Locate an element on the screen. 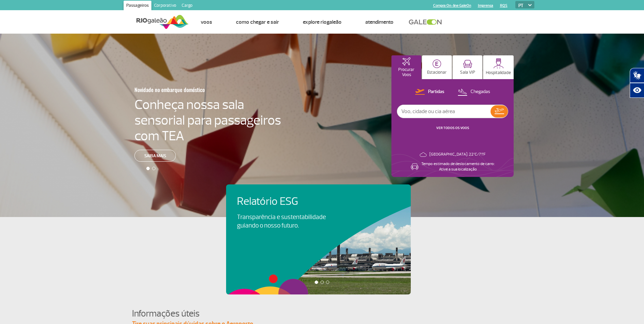 The height and width of the screenshot is (324, 644). button: Chegadas is located at coordinates (474, 92).